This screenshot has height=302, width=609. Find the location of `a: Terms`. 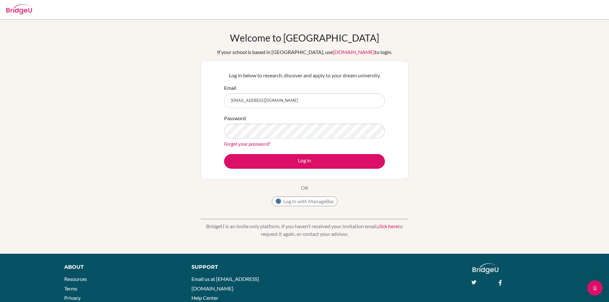

a: Terms is located at coordinates (71, 288).